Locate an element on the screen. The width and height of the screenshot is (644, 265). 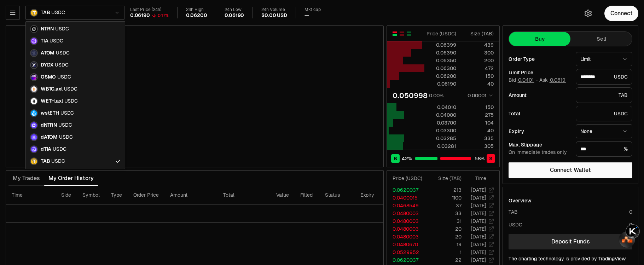
img: wstETH Logo is located at coordinates (34, 113).